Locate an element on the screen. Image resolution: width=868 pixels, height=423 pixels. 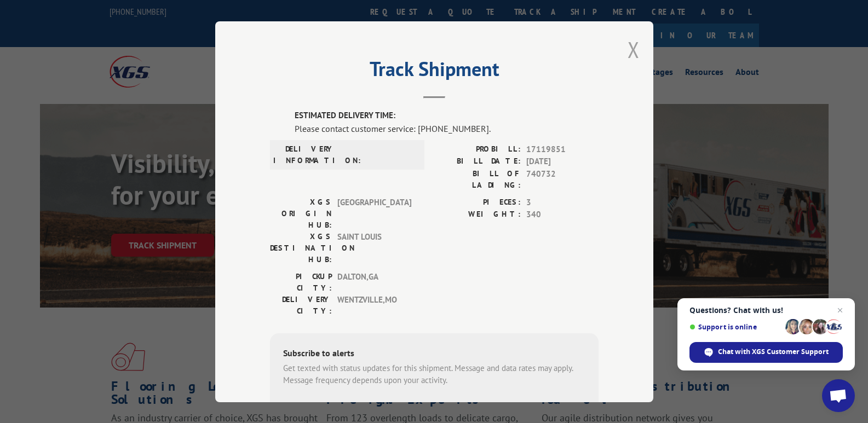
span: 17119851 is located at coordinates (562, 149).